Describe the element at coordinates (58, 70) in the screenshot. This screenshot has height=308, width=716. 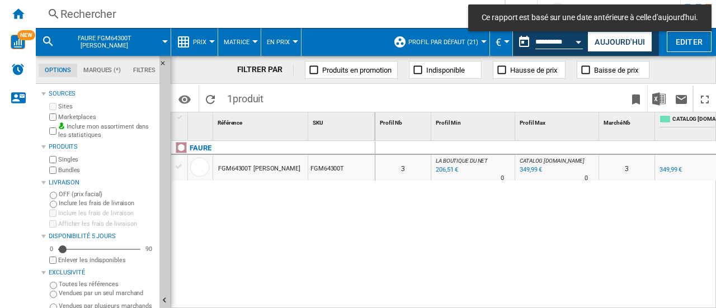
I see `md-tab-item: Options` at that location.